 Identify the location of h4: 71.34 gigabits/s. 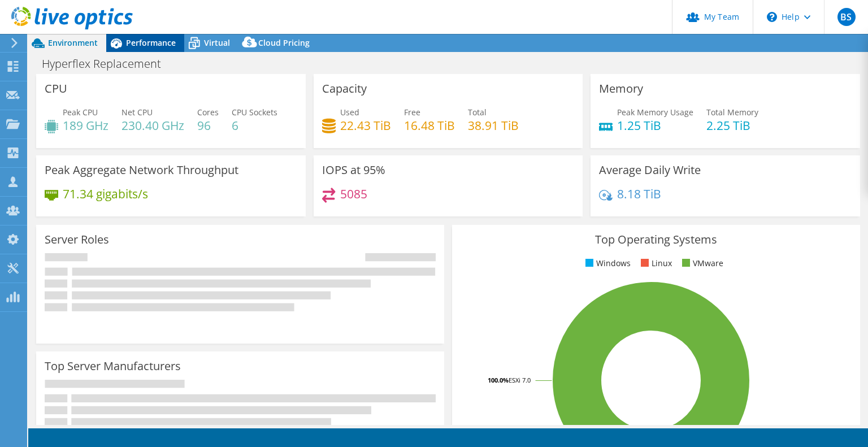
(105, 194).